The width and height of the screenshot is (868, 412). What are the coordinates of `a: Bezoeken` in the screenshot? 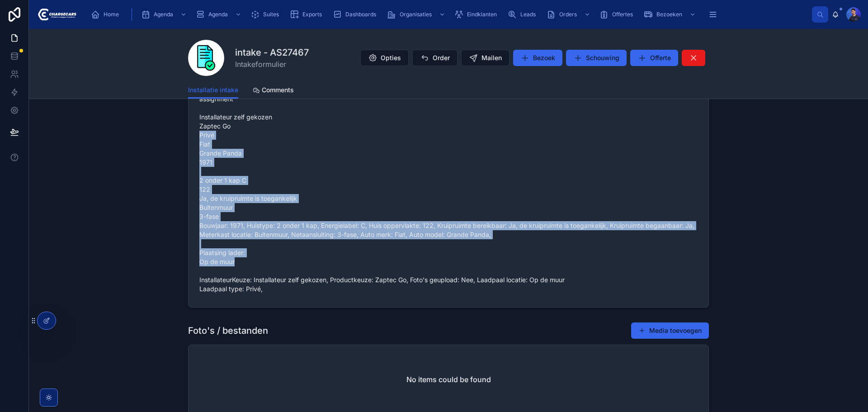 It's located at (670, 14).